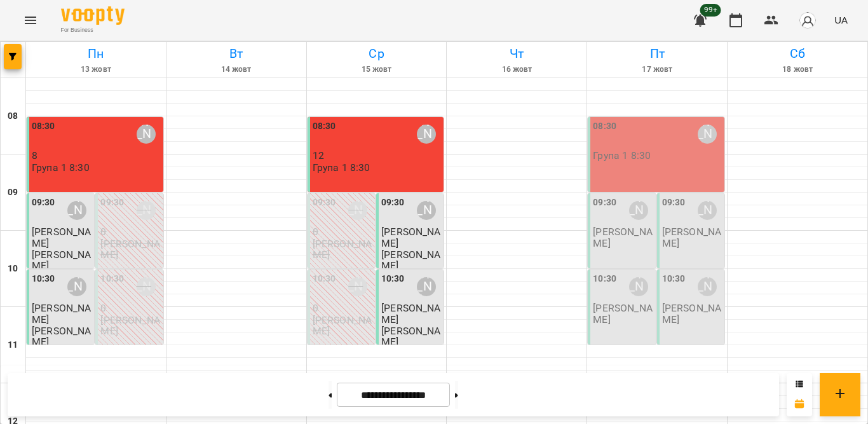 The width and height of the screenshot is (868, 424). Describe the element at coordinates (13, 345) in the screenshot. I see `h6: 11` at that location.